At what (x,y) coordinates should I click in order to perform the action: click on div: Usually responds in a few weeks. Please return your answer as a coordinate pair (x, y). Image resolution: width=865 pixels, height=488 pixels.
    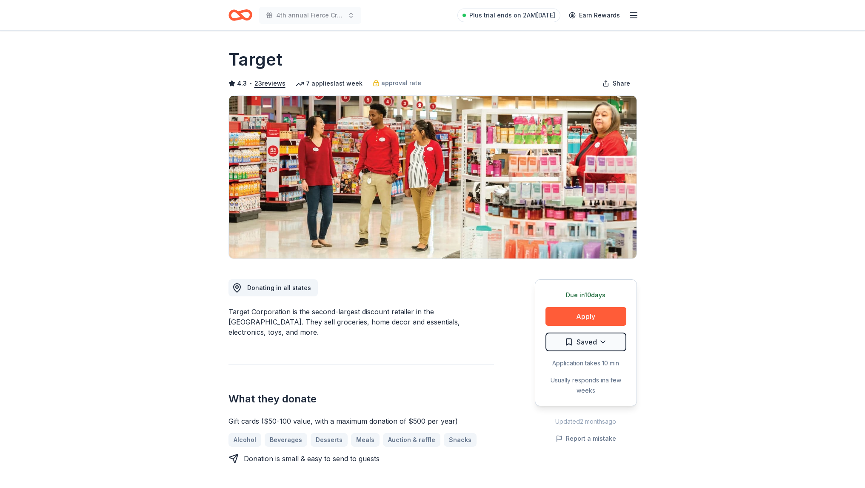
    Looking at the image, I should click on (586, 385).